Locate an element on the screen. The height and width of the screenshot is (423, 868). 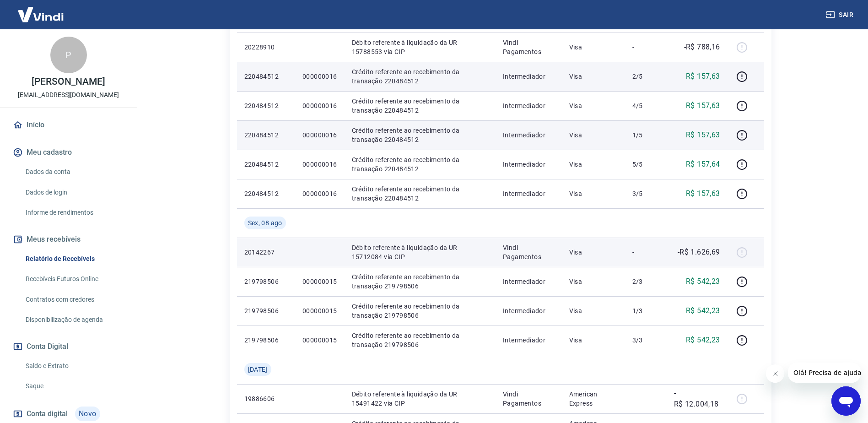
p: 1/5 is located at coordinates (645, 135).